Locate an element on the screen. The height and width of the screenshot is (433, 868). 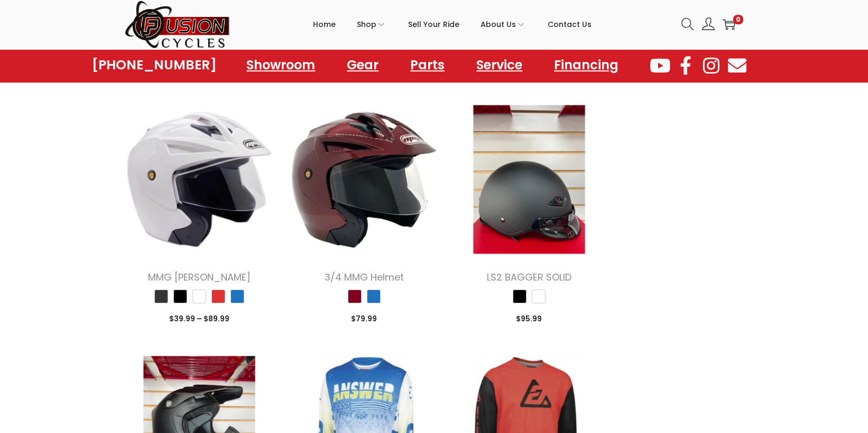
span: 39.99 is located at coordinates (182, 318).